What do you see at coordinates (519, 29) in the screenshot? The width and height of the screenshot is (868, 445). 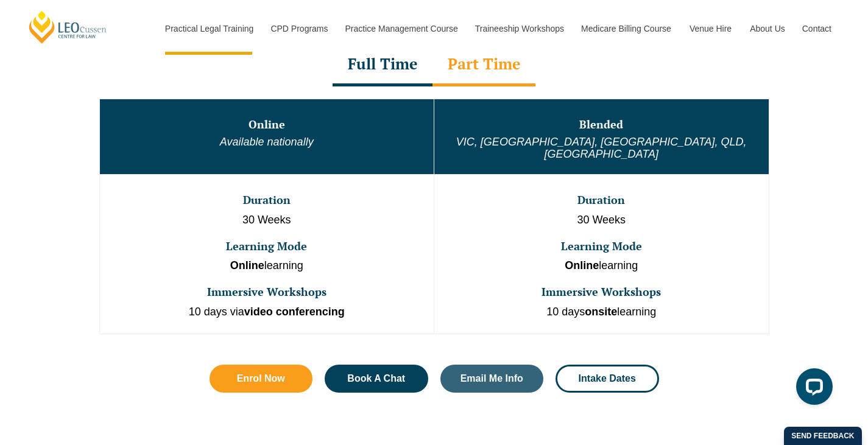 I see `a: Traineeship Workshops` at bounding box center [519, 29].